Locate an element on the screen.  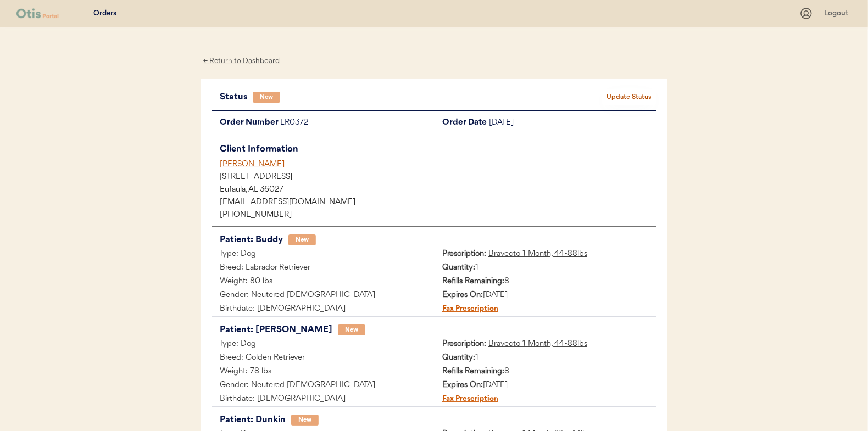
div: Order Date is located at coordinates (462, 123).